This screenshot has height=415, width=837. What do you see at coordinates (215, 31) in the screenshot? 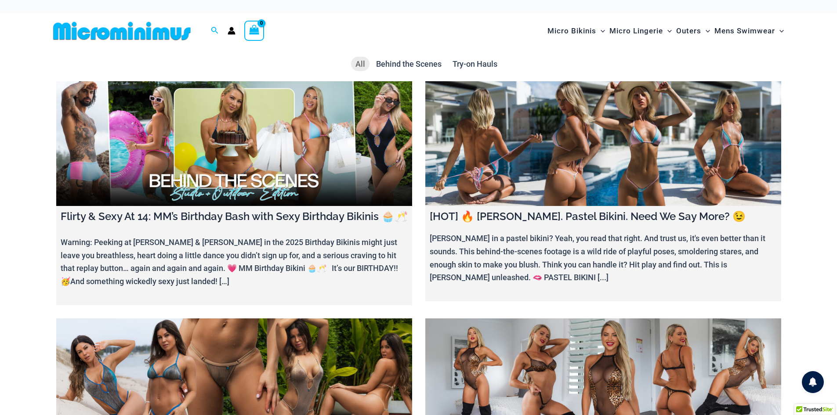
I see `a: Search icon link` at bounding box center [215, 31].